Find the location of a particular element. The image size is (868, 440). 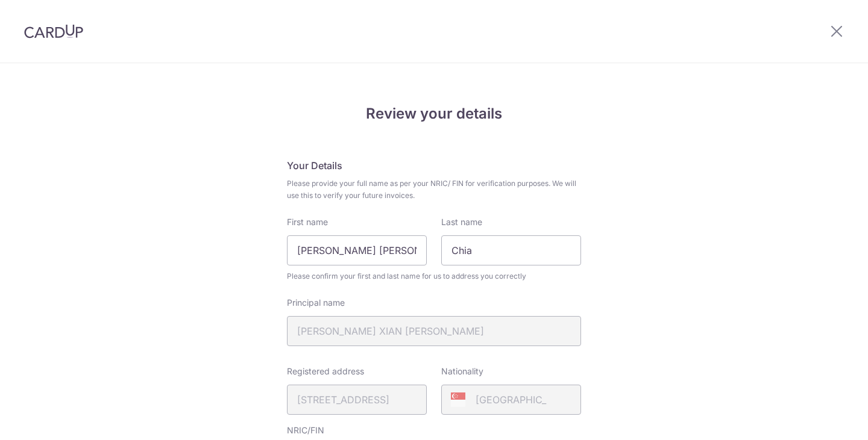

label: First name is located at coordinates (307, 223).